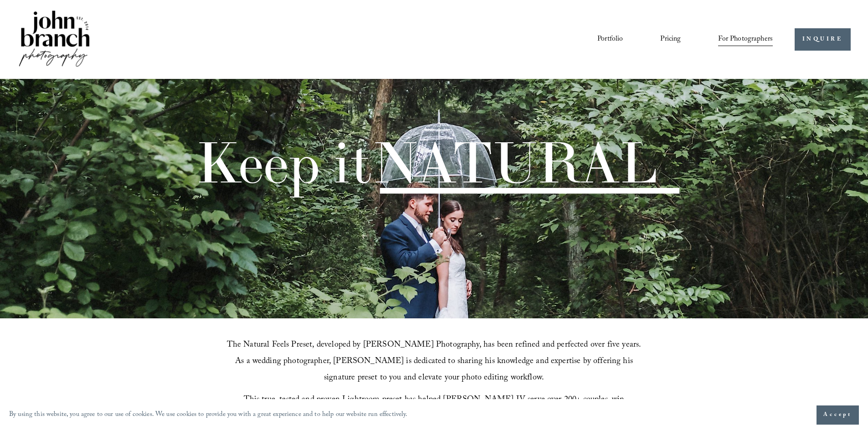 The image size is (868, 431). Describe the element at coordinates (745, 39) in the screenshot. I see `a: folder dropdown` at that location.